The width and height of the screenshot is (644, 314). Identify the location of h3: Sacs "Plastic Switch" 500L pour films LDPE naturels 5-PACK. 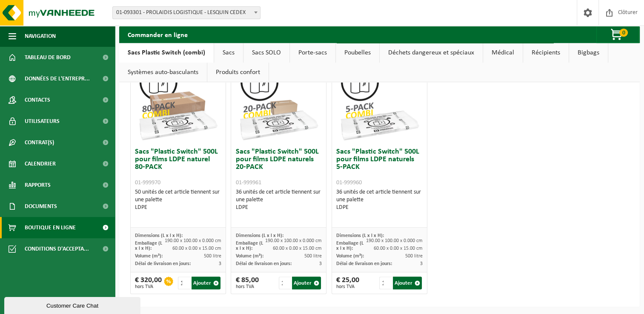
(379, 167).